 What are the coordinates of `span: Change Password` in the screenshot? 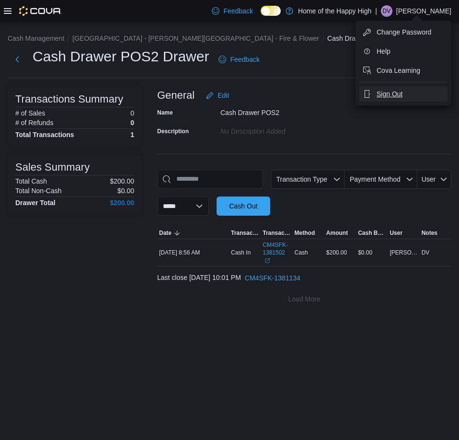 It's located at (404, 32).